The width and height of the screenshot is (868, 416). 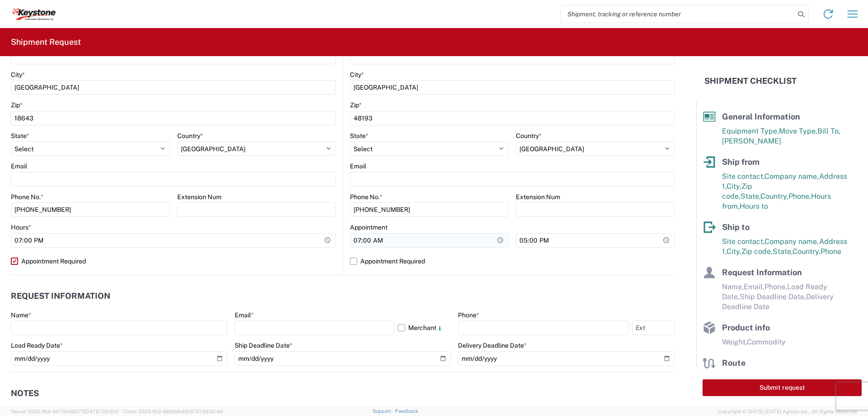 What do you see at coordinates (37, 345) in the screenshot?
I see `label: Load Ready Date` at bounding box center [37, 345].